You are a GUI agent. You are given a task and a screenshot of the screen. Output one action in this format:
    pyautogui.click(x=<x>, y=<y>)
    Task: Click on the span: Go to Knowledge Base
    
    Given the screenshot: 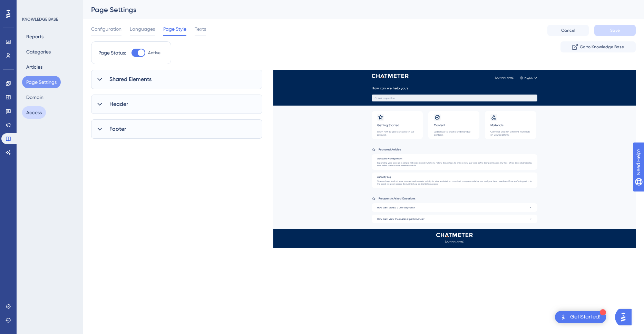 What is the action you would take?
    pyautogui.click(x=602, y=47)
    